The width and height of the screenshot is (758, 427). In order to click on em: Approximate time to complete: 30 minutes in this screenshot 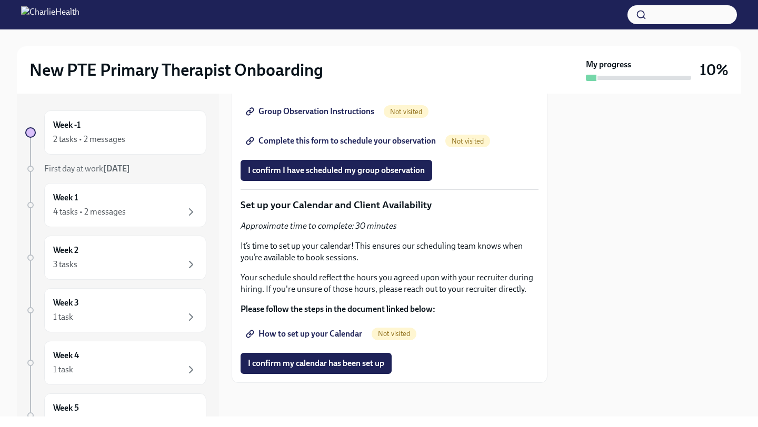, I will do `click(318, 226)`.